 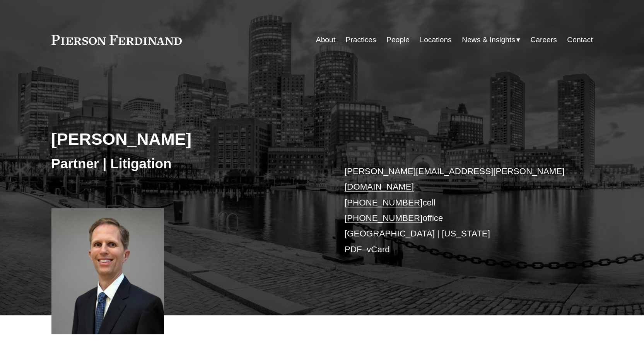 What do you see at coordinates (543, 40) in the screenshot?
I see `a: Careers` at bounding box center [543, 40].